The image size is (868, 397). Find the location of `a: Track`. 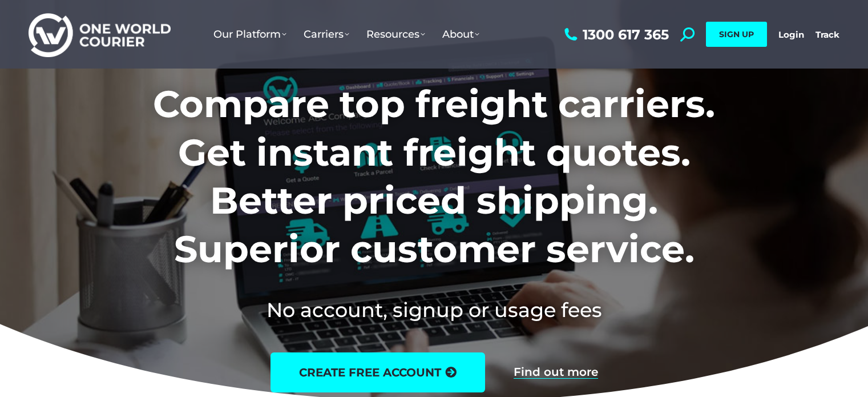

a: Track is located at coordinates (828, 34).